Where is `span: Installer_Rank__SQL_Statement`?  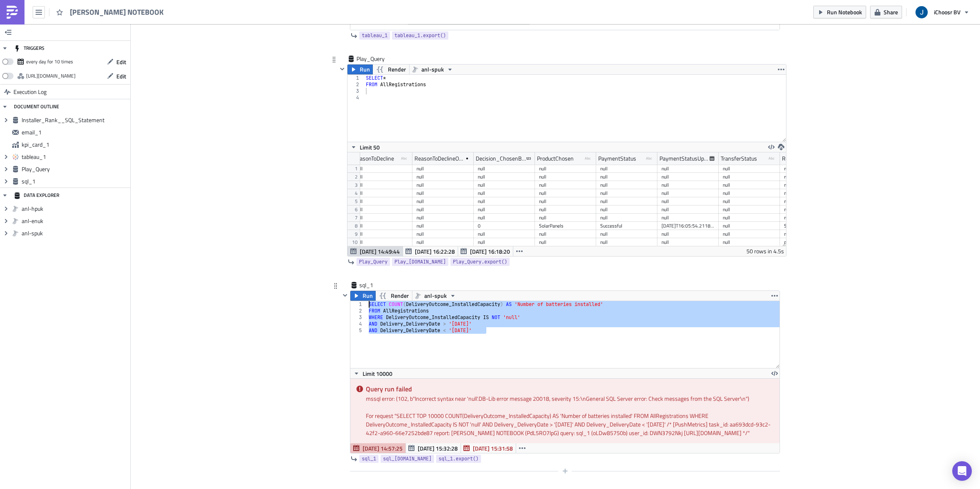
span: Installer_Rank__SQL_Statement is located at coordinates (75, 120).